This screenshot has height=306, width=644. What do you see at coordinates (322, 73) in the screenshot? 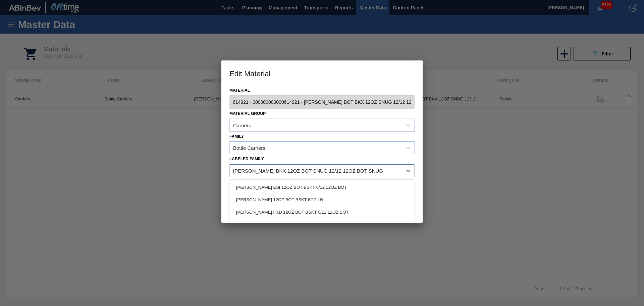
I see `h3: Edit Material` at bounding box center [322, 73].